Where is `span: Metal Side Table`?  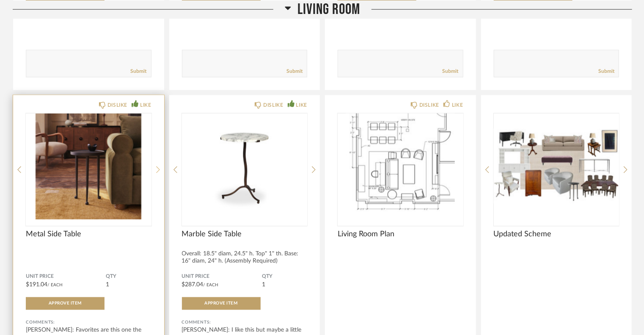 span: Metal Side Table is located at coordinates (88, 235).